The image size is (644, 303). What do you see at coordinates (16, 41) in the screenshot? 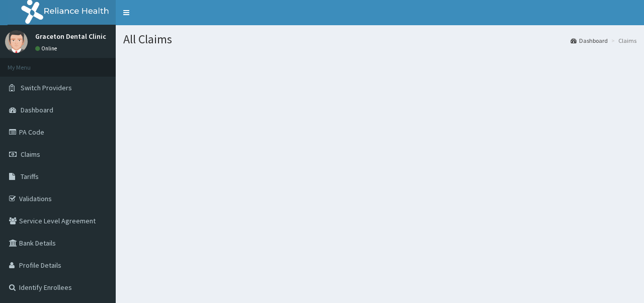
I see `img: User Image` at bounding box center [16, 41].